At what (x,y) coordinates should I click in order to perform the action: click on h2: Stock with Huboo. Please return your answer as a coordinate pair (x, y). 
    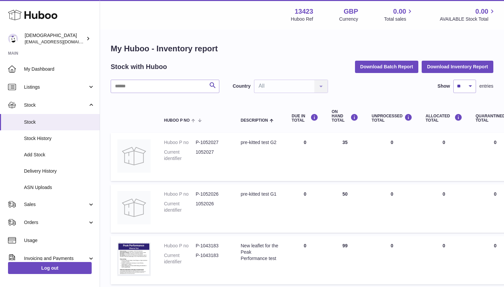
    Looking at the image, I should click on (139, 67).